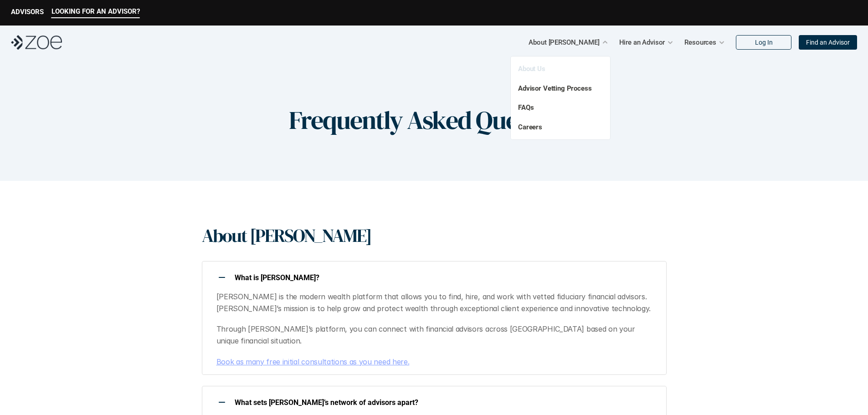 Image resolution: width=868 pixels, height=415 pixels. I want to click on a: FAQs, so click(526, 107).